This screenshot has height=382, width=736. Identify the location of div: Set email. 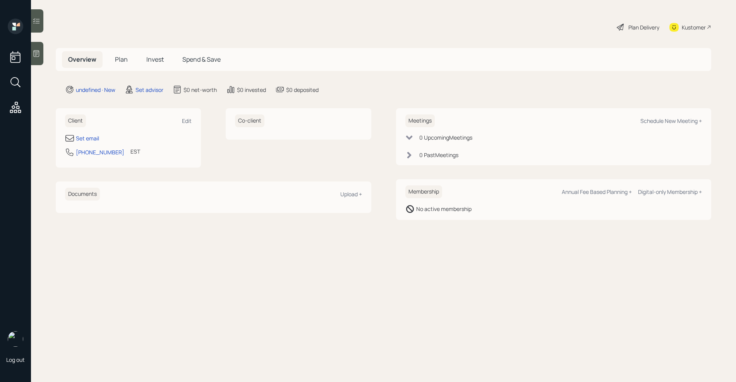
(88, 138).